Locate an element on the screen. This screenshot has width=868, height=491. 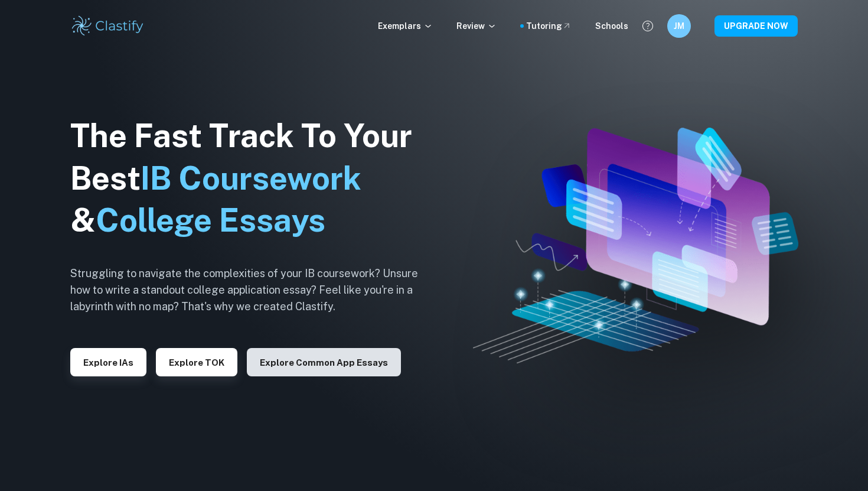
img: Clastify logo is located at coordinates (107, 26).